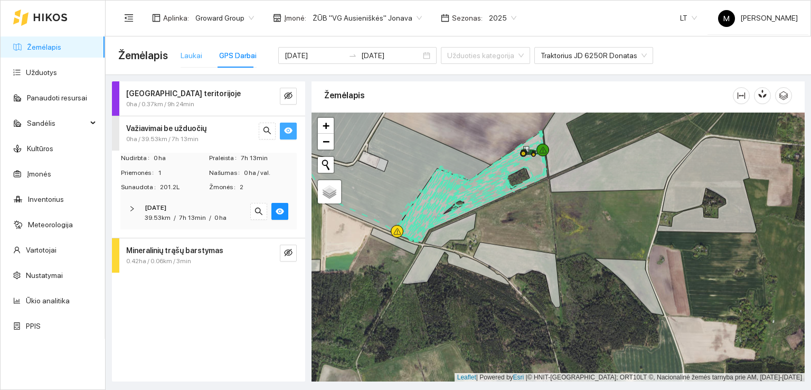 The height and width of the screenshot is (390, 811). Describe the element at coordinates (129, 18) in the screenshot. I see `span: menu-fold` at that location.